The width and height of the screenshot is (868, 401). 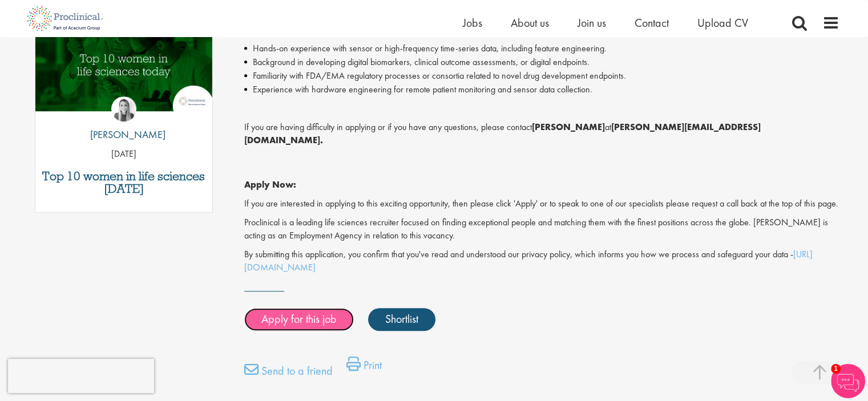 I want to click on a: Link to a post, so click(x=124, y=69).